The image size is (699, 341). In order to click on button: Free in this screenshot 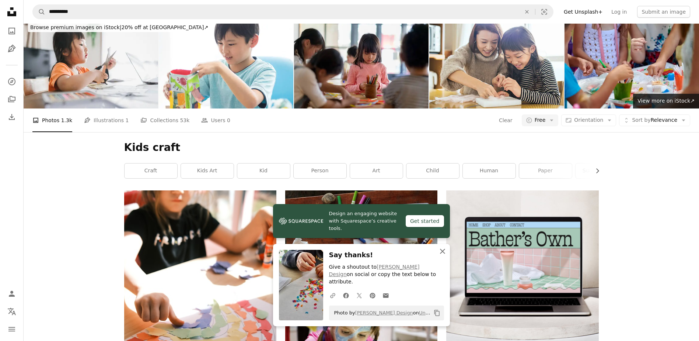, I will do `click(541, 120)`.